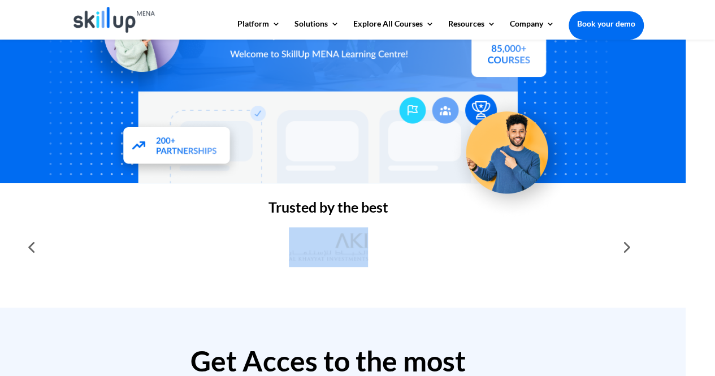 This screenshot has width=715, height=376. Describe the element at coordinates (511, 150) in the screenshot. I see `img: Upskill your workforce - SkillUp` at that location.